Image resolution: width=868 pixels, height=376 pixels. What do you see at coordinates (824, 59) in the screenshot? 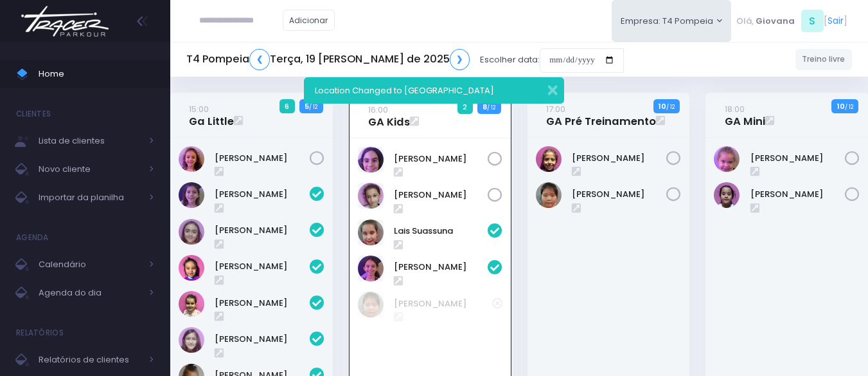
I see `a: Treino livre` at bounding box center [824, 59].